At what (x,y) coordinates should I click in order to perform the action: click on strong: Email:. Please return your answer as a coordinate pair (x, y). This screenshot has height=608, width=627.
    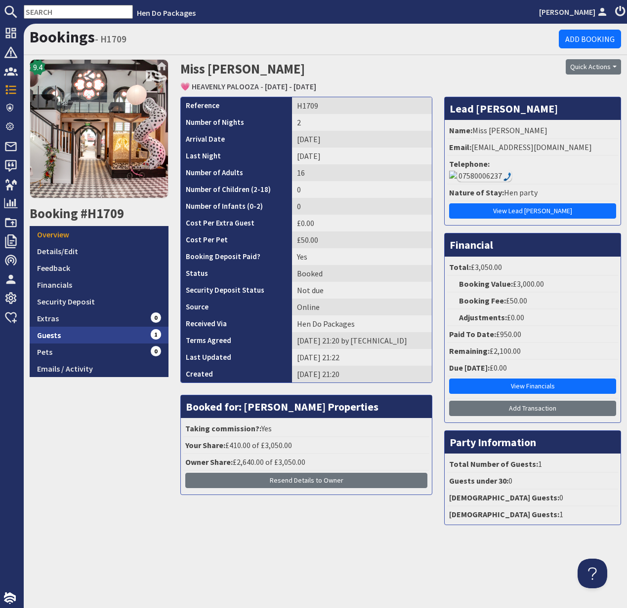
    Looking at the image, I should click on (460, 147).